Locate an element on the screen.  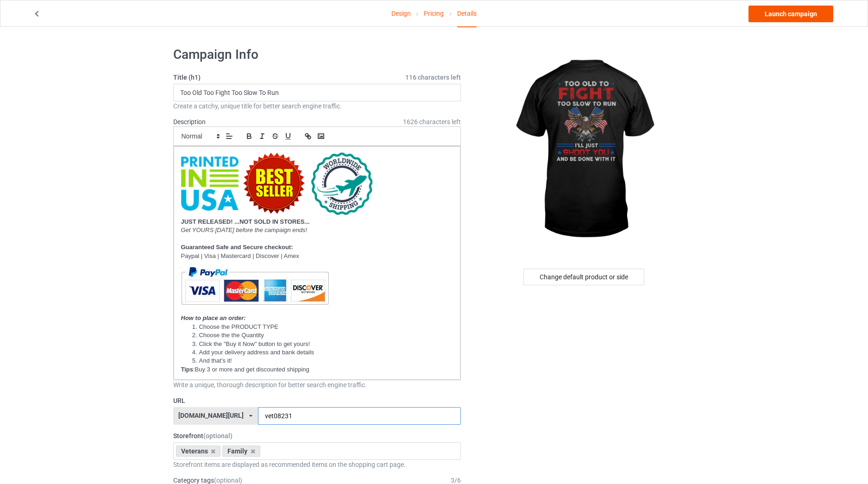
p: :Buy 3 or more and get discounted shipping is located at coordinates (317, 369).